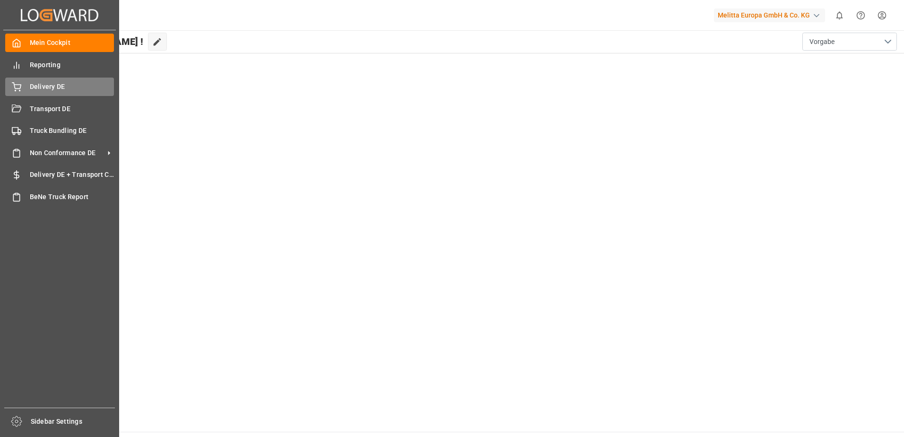 The width and height of the screenshot is (904, 437). Describe the element at coordinates (73, 421) in the screenshot. I see `span: Sidebar Settings` at that location.